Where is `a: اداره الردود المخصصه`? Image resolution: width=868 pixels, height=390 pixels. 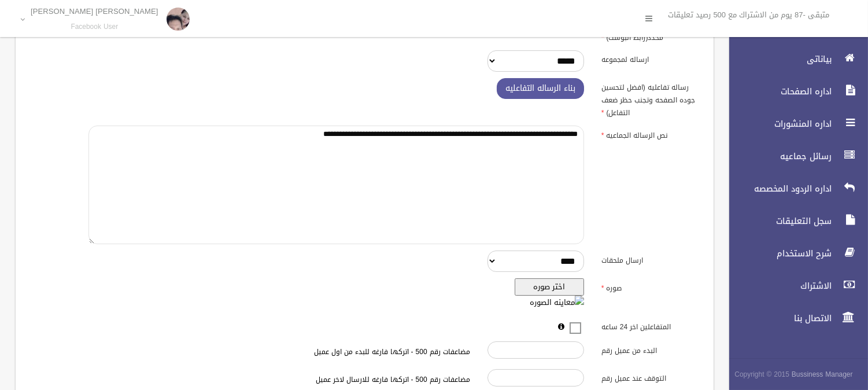
a: اداره الردود المخصصه is located at coordinates (793, 189).